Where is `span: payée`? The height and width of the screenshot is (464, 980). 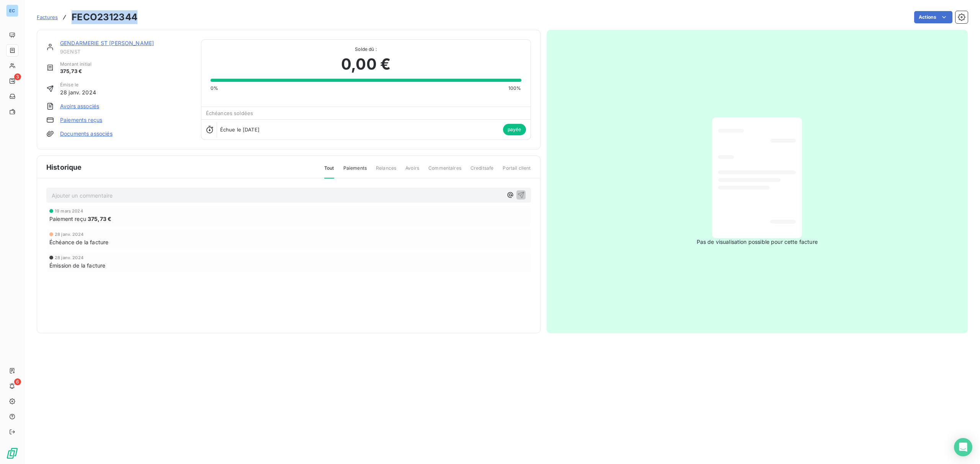 span: payée is located at coordinates (514, 129).